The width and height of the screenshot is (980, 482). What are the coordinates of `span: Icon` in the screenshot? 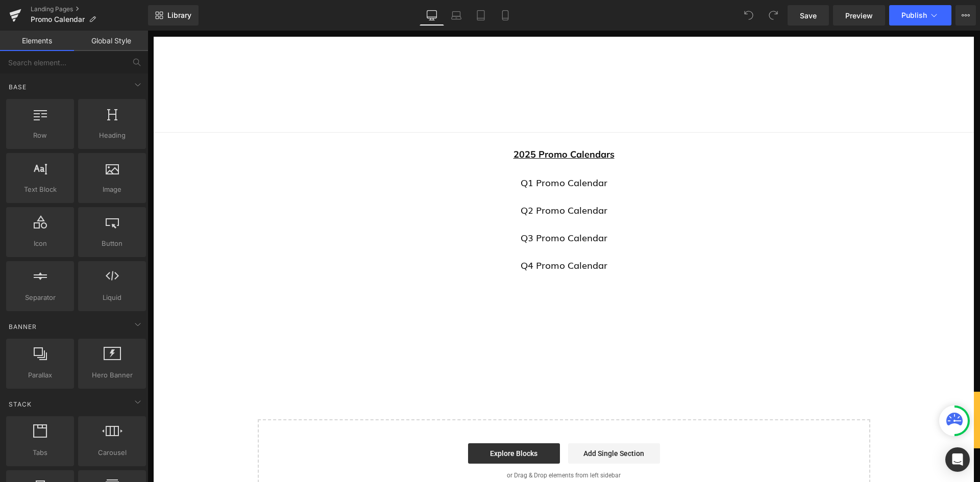 It's located at (40, 243).